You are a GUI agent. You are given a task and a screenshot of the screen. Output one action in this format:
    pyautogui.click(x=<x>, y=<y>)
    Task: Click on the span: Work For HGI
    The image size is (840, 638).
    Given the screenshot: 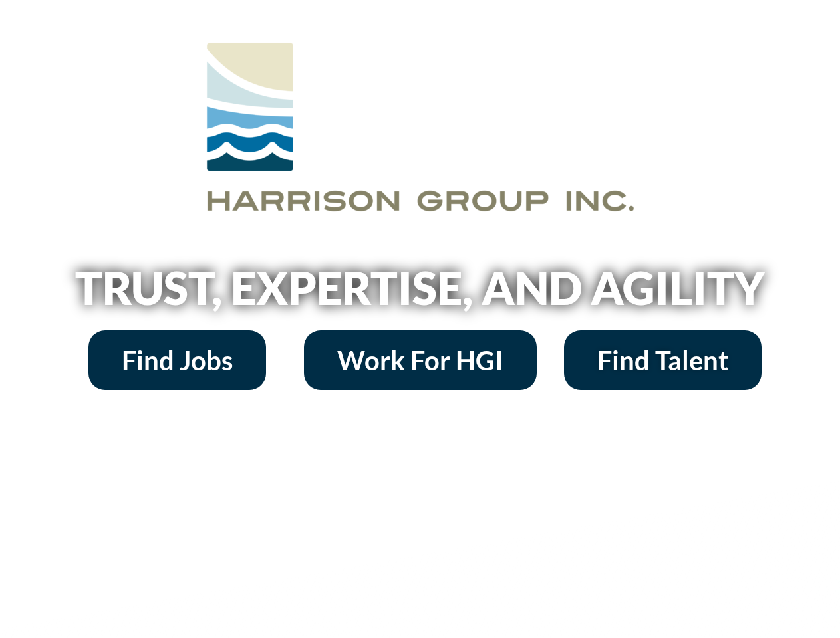 What is the action you would take?
    pyautogui.click(x=420, y=361)
    